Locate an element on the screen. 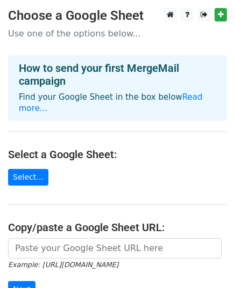  h4: How to send your first MergeMail campaign is located at coordinates (117, 75).